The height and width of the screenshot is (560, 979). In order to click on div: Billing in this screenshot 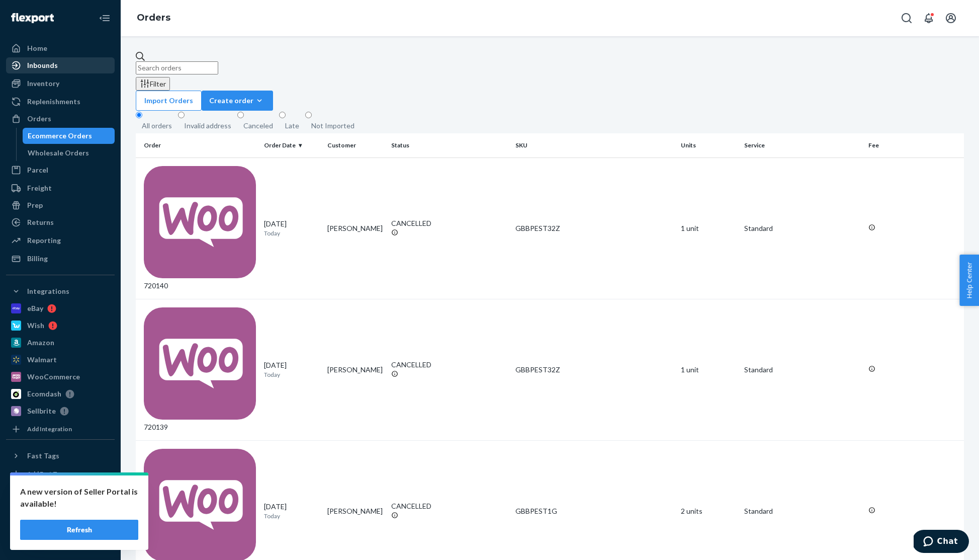, I will do `click(37, 259)`.